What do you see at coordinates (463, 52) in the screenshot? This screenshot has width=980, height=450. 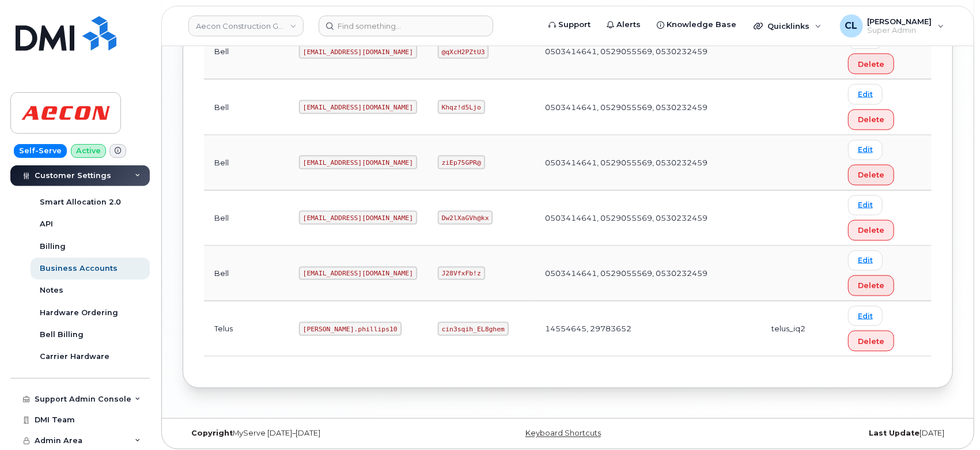 I see `code: @qXcH2PZtU3` at bounding box center [463, 52].